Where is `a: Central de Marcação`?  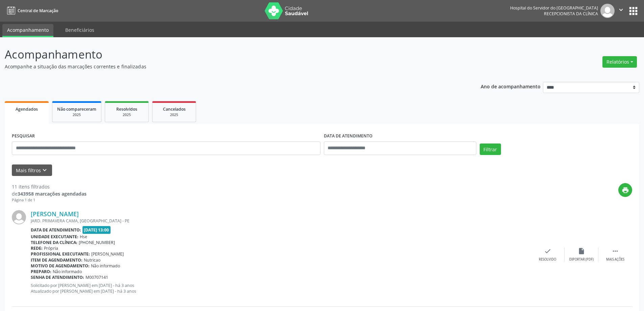 a: Central de Marcação is located at coordinates (31, 10).